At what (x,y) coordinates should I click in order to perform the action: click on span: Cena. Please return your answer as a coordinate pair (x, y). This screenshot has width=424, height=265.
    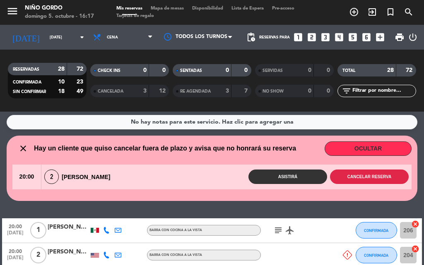
    Looking at the image, I should click on (112, 37).